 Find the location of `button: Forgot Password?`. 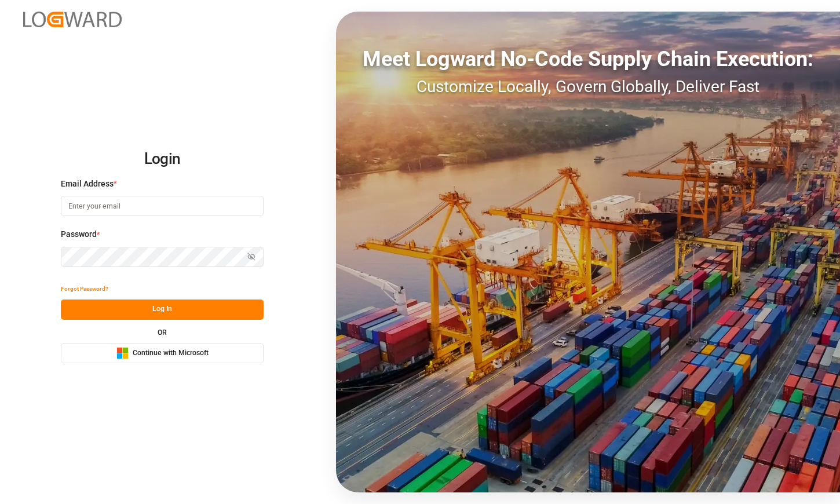

button: Forgot Password? is located at coordinates (85, 289).